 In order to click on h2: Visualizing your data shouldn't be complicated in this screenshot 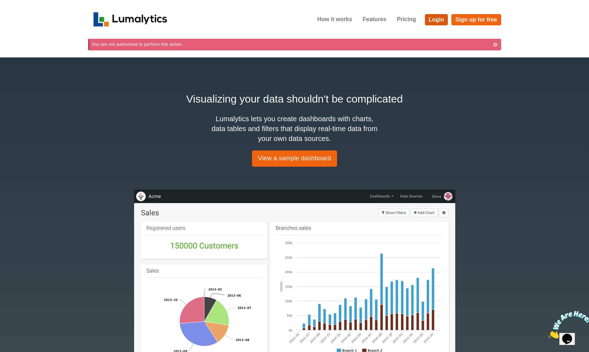, I will do `click(295, 99)`.